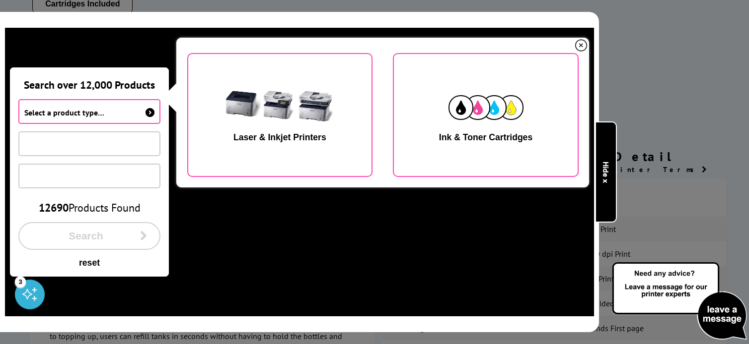 The height and width of the screenshot is (344, 749). Describe the element at coordinates (485, 138) in the screenshot. I see `div: Ink & Toner Cartridges` at that location.